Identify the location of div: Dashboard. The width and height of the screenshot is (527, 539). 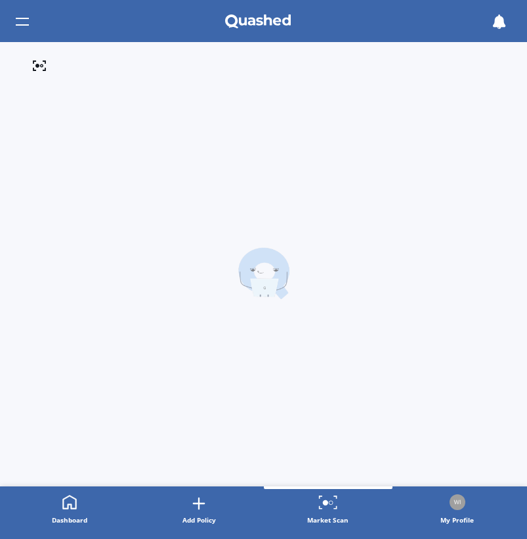
(70, 520).